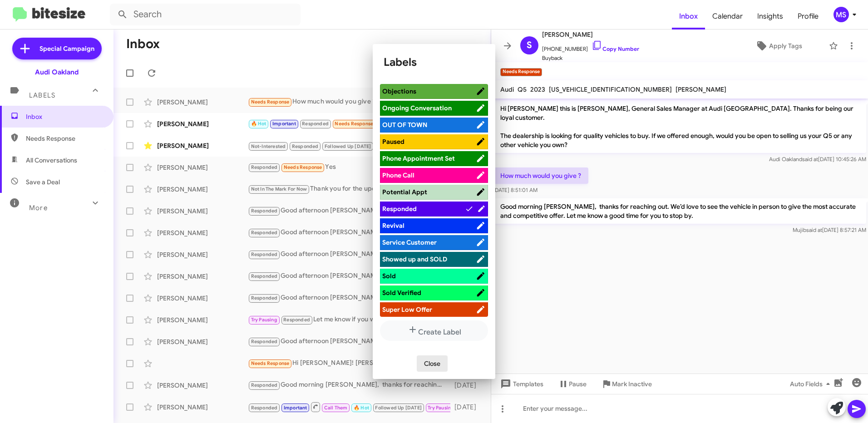  Describe the element at coordinates (284, 123) in the screenshot. I see `span: Important` at that location.